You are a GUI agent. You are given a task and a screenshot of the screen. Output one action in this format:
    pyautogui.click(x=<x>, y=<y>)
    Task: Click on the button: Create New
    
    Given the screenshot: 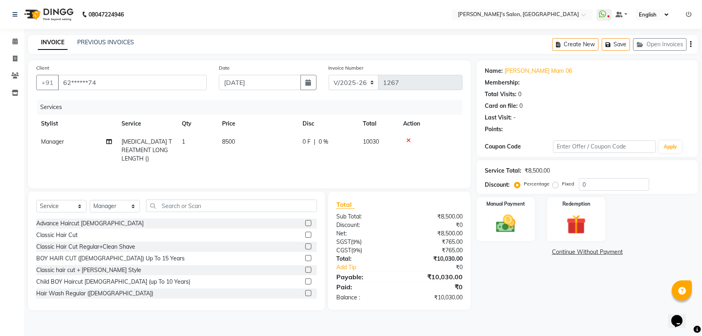 What is the action you would take?
    pyautogui.click(x=575, y=44)
    